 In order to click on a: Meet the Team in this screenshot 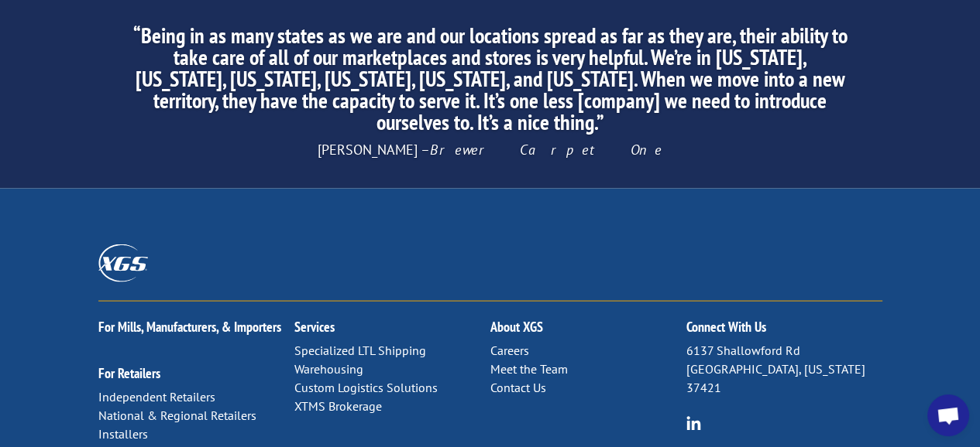, I will do `click(529, 369)`.